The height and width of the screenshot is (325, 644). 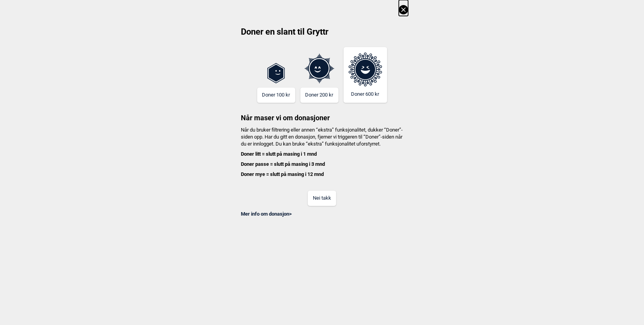 I want to click on button: Nei takk, so click(x=322, y=198).